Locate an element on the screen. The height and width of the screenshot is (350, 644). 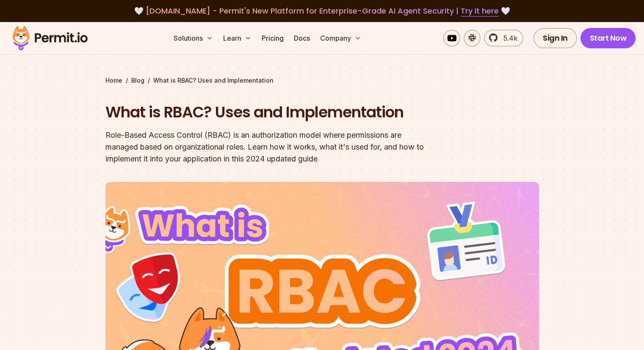
a: Pricing is located at coordinates (273, 38).